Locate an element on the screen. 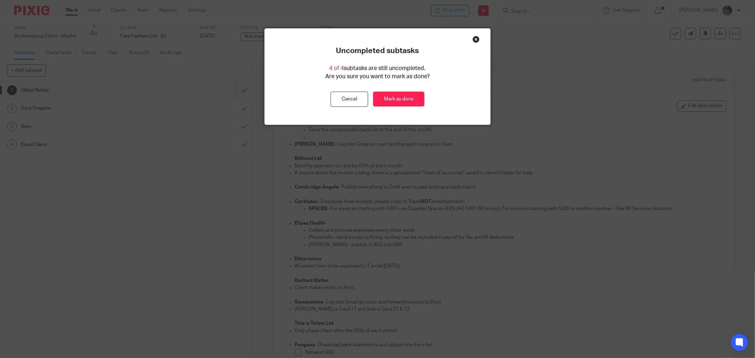  p: subtasks are still uncompleted. is located at coordinates (378, 68).